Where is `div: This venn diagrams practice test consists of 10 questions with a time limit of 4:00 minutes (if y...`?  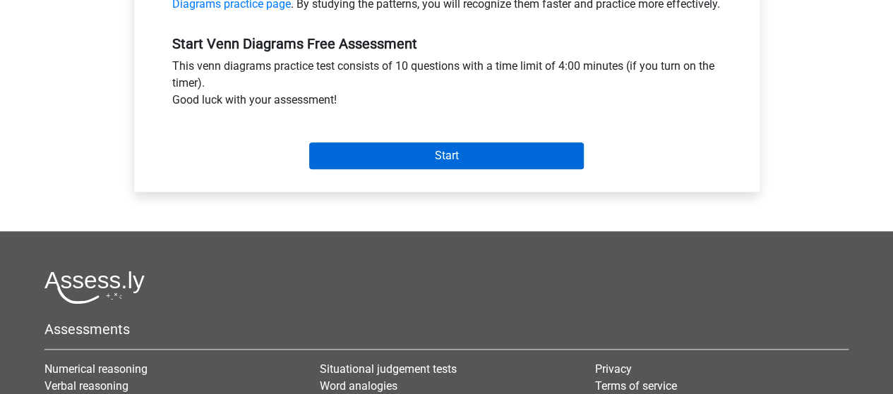 div: This venn diagrams practice test consists of 10 questions with a time limit of 4:00 minutes (if y... is located at coordinates (447, 86).